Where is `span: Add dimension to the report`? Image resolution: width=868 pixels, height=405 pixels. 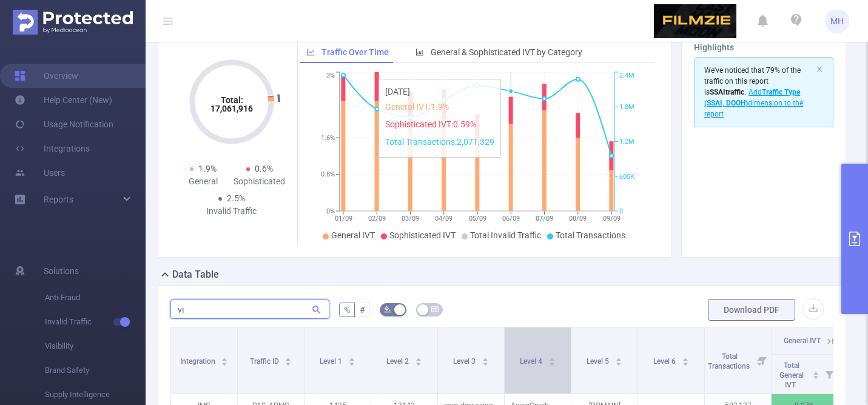 span: Add dimension to the report is located at coordinates (753, 103).